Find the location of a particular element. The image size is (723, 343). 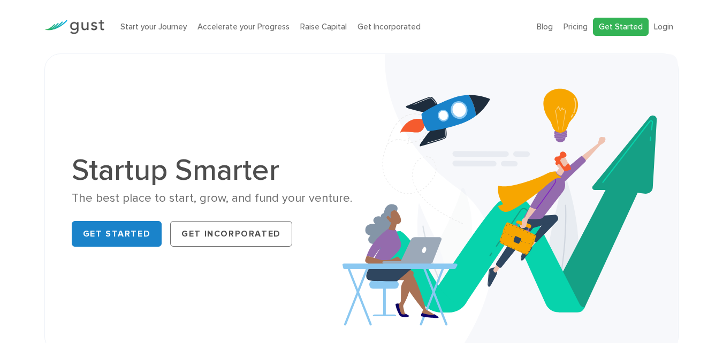

h1: Startup Smarter is located at coordinates (212, 170).